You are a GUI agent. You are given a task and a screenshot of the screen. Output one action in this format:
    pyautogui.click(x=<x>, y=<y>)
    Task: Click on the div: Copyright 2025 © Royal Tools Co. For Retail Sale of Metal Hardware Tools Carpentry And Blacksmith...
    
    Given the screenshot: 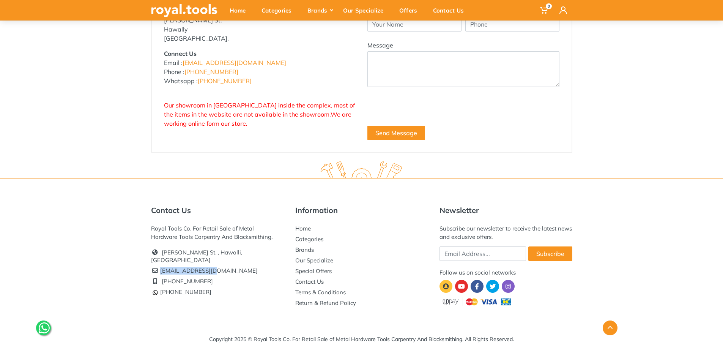 What is the action you would take?
    pyautogui.click(x=361, y=339)
    